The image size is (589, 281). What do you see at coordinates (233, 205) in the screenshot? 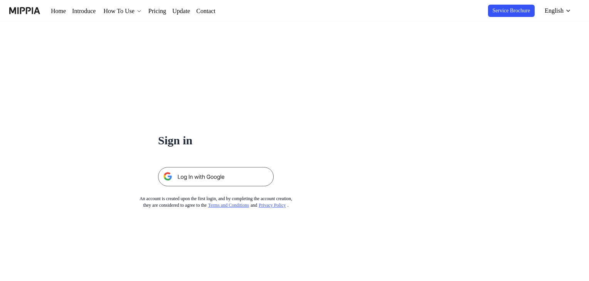
I see `a: Terms and Conditions` at bounding box center [233, 205].